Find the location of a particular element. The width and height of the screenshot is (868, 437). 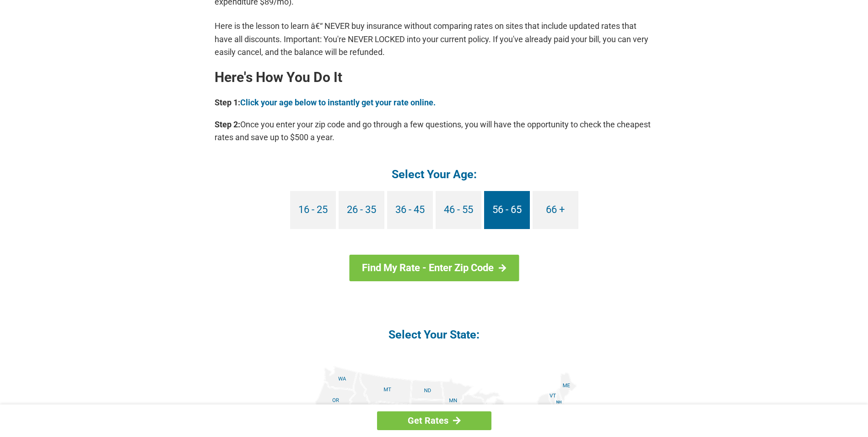

a: Click your age below to instantly get your rate online. is located at coordinates (338, 102).